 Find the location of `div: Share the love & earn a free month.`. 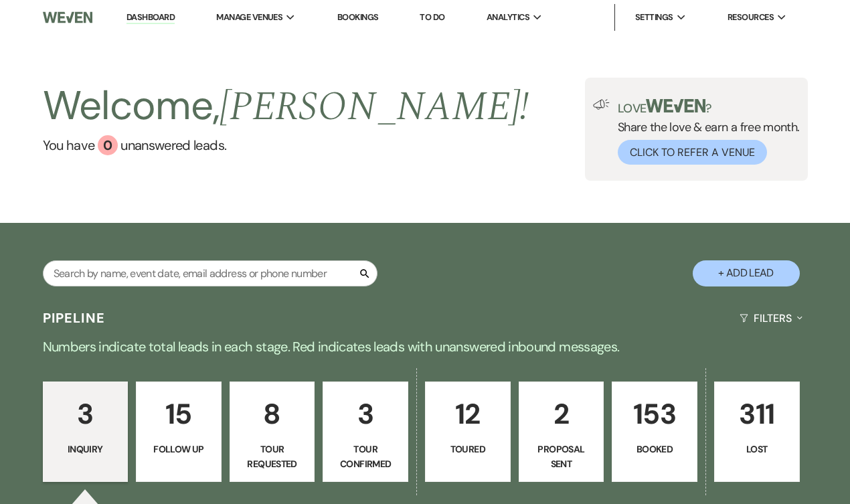

div: Share the love & earn a free month. is located at coordinates (705, 132).